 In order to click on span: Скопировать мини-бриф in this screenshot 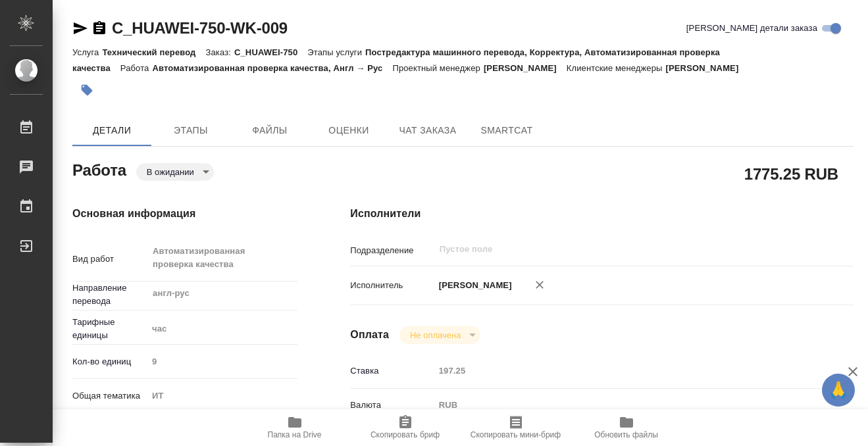, I will do `click(516, 435)`.